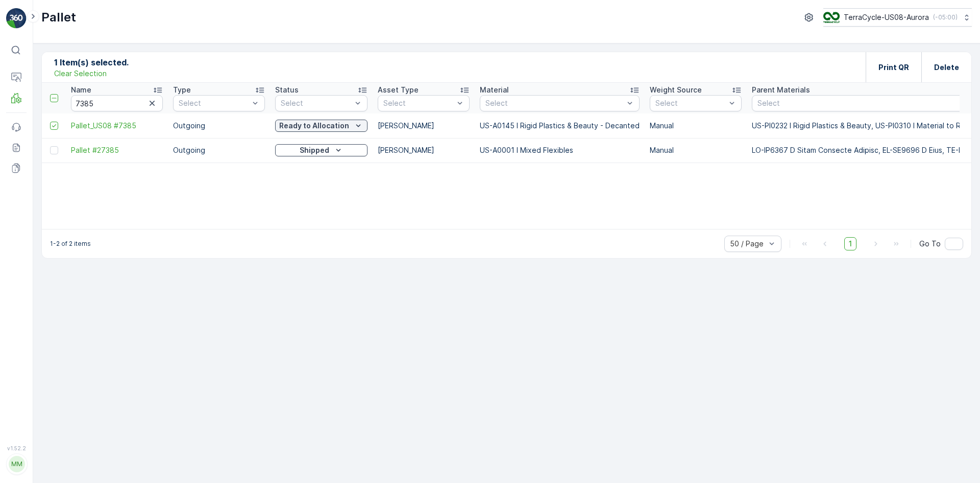 The image size is (980, 483). What do you see at coordinates (314, 126) in the screenshot?
I see `p: Ready to Allocation` at bounding box center [314, 126].